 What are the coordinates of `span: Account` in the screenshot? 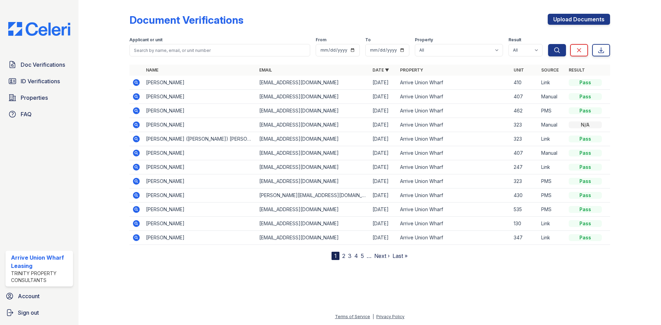 It's located at (29, 296).